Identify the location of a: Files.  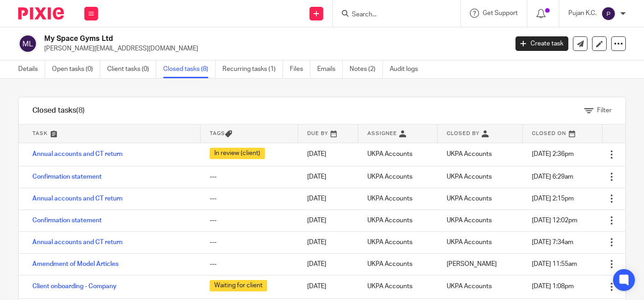
(300, 70).